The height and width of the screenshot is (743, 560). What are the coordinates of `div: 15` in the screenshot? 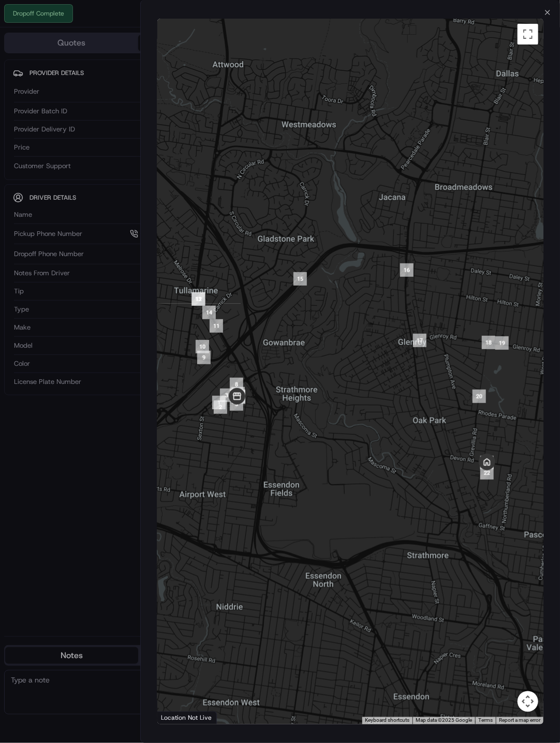 It's located at (300, 279).